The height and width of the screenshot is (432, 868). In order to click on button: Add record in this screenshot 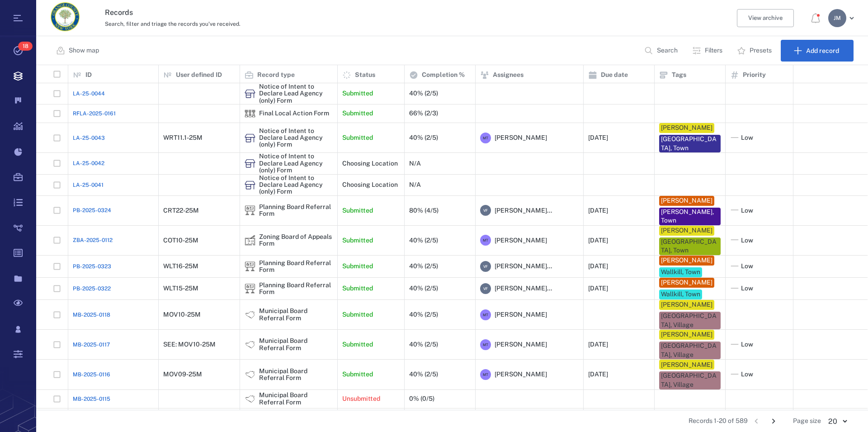, I will do `click(817, 50)`.